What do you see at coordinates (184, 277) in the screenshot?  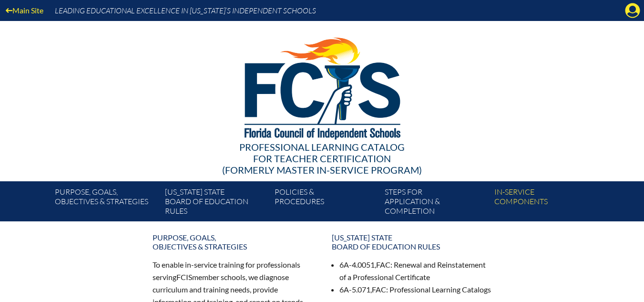 I see `span: FCIS` at bounding box center [184, 277].